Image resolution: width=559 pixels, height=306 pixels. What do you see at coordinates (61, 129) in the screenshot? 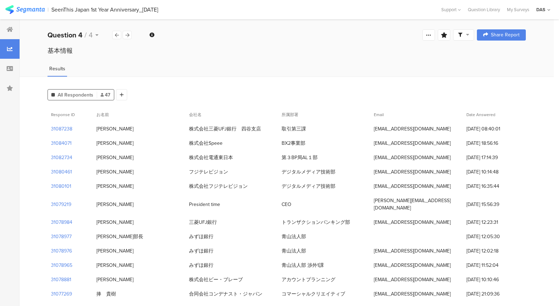
I see `section: 31087238` at bounding box center [61, 129].